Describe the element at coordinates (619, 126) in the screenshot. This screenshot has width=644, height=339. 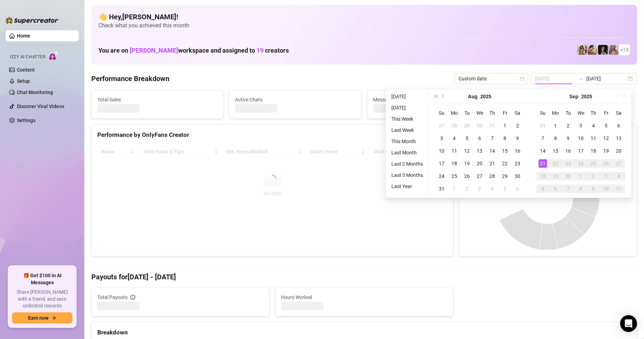
I see `td: 2025-09-06` at that location.